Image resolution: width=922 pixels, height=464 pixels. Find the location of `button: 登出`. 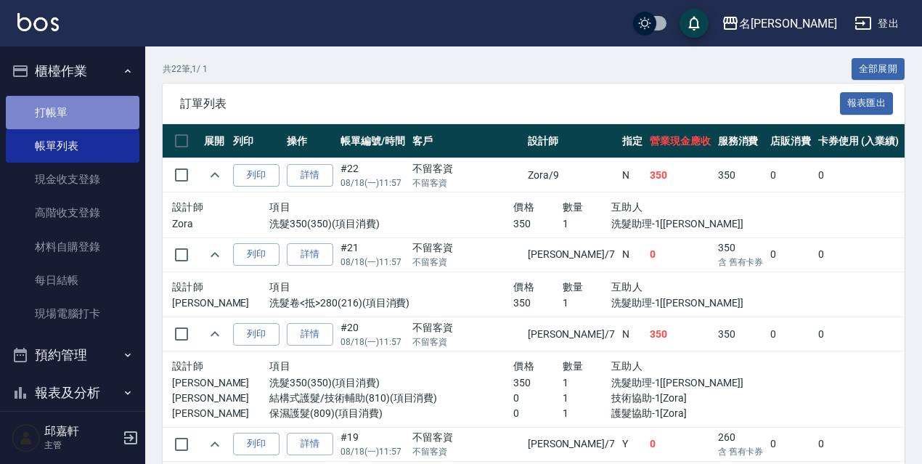

button: 登出 is located at coordinates (877, 23).